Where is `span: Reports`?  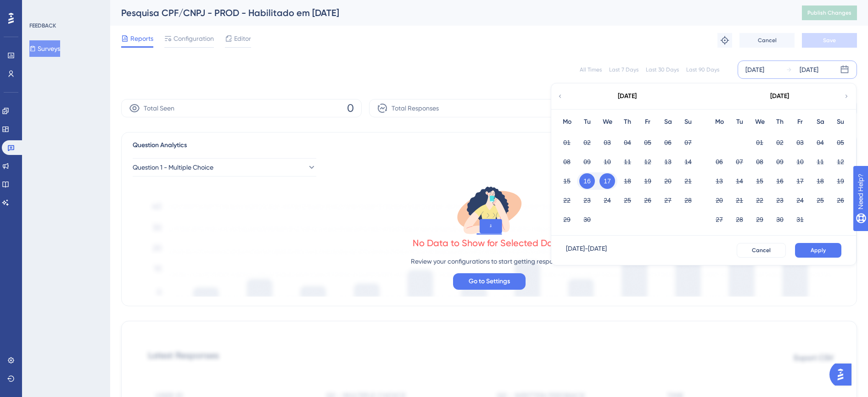
span: Reports is located at coordinates (142, 39).